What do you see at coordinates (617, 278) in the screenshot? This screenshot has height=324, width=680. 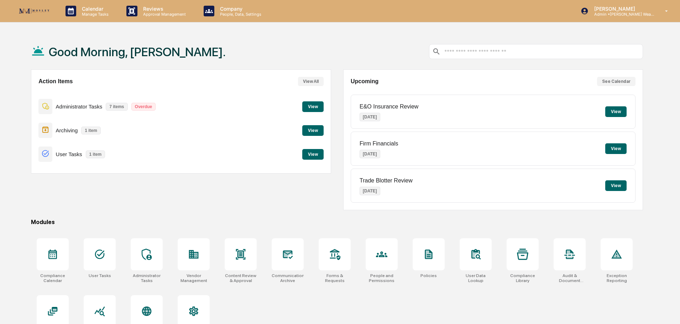 I see `div: Exception Reporting` at bounding box center [617, 278].